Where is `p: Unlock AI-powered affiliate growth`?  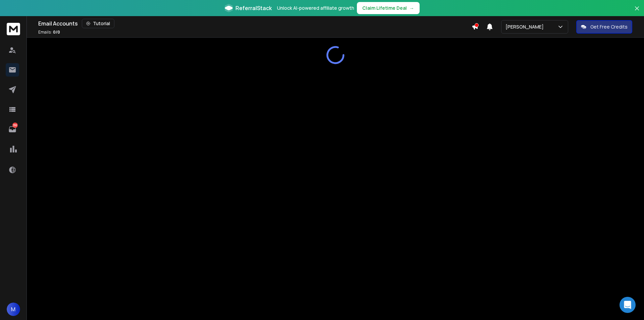 p: Unlock AI-powered affiliate growth is located at coordinates (315, 8).